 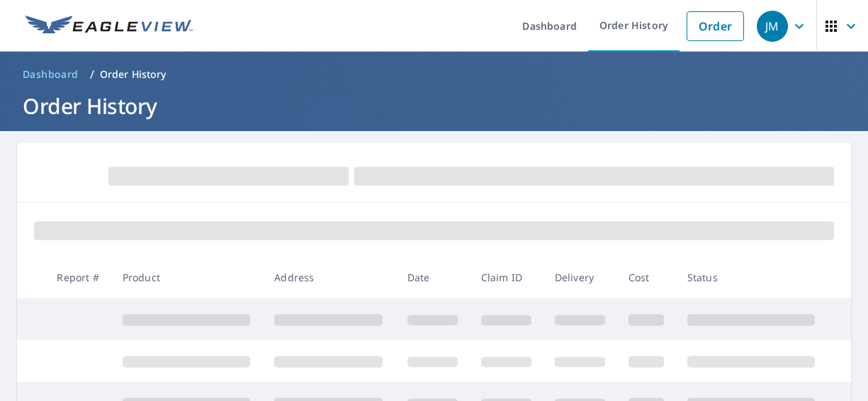 What do you see at coordinates (434, 106) in the screenshot?
I see `h1: Order History` at bounding box center [434, 106].